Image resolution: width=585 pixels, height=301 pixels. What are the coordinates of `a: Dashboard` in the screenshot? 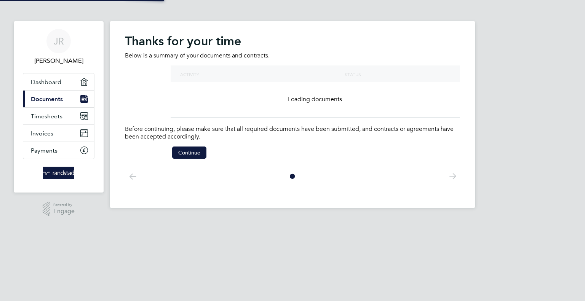 It's located at (59, 82).